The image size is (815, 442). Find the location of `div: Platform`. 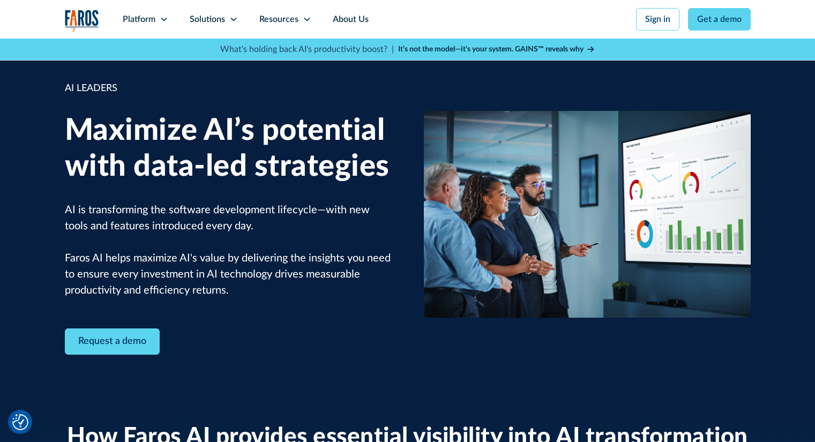

div: Platform is located at coordinates (139, 19).